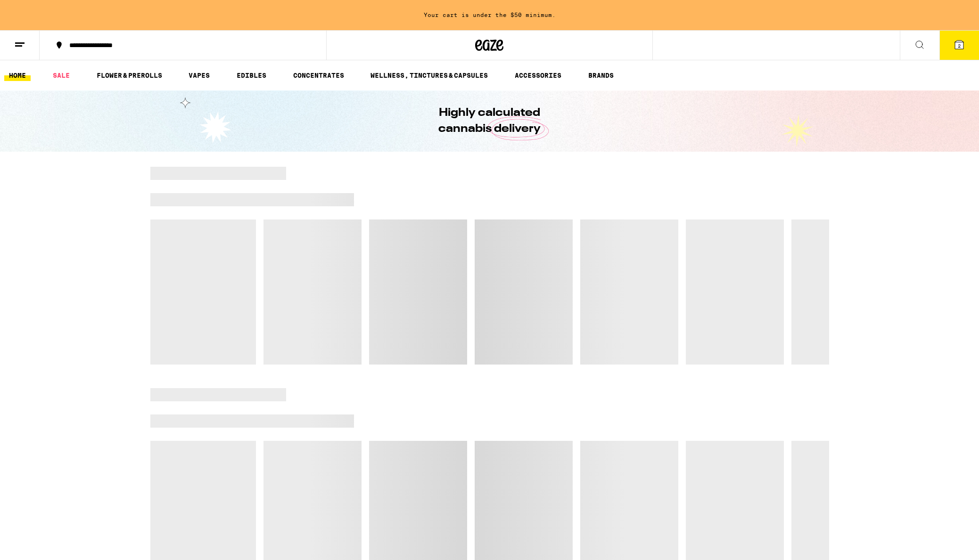 The height and width of the screenshot is (560, 979). Describe the element at coordinates (959, 46) in the screenshot. I see `button: 2` at that location.